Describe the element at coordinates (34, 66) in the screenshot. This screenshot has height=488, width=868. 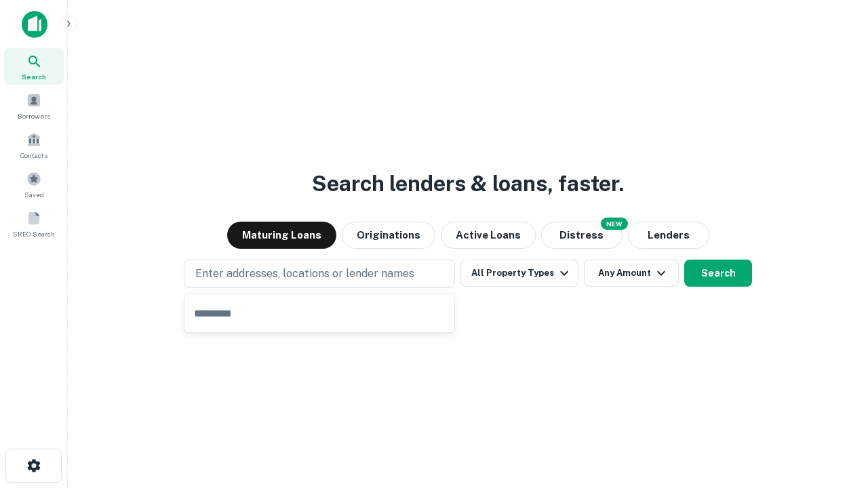
I see `div: Search` at that location.